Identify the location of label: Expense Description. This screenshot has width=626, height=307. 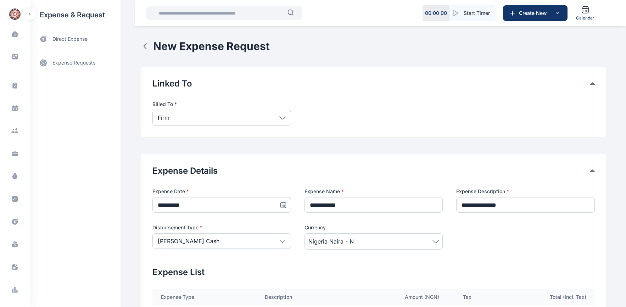
(526, 192).